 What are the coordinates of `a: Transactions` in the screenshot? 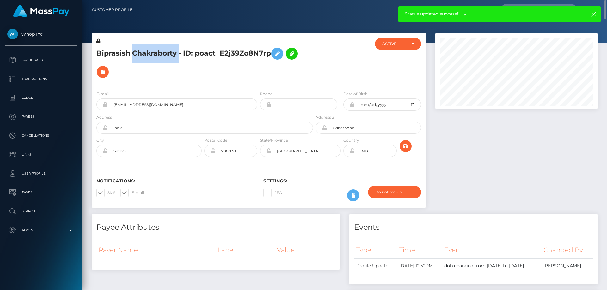 It's located at (41, 79).